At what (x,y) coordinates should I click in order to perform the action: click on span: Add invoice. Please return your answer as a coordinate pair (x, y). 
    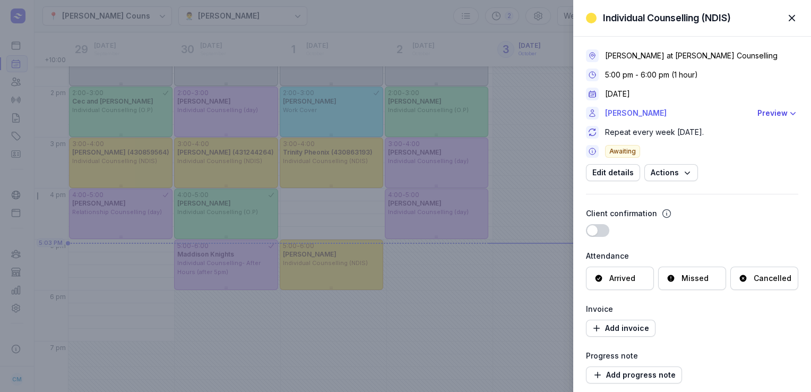
    Looking at the image, I should click on (621, 328).